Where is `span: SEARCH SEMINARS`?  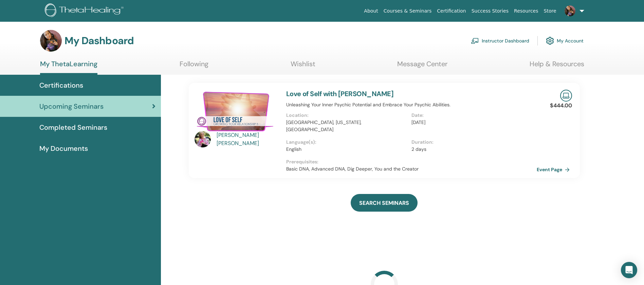
span: SEARCH SEMINARS is located at coordinates (384, 203).